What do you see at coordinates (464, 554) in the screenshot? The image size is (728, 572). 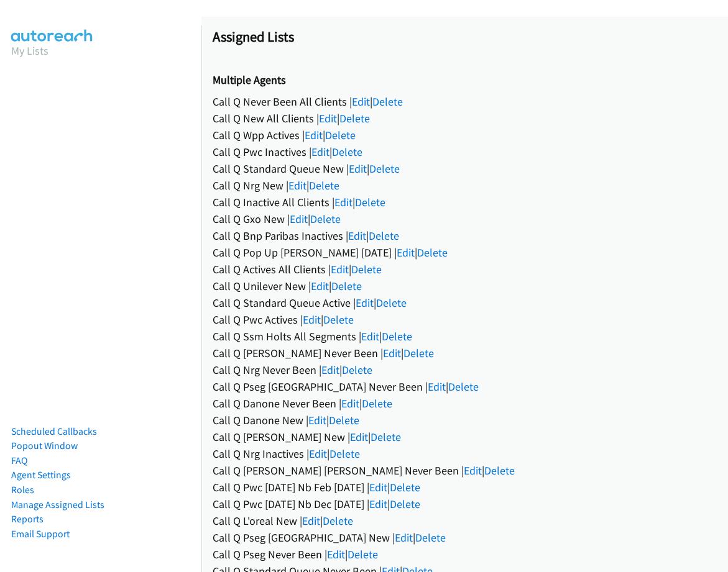 I see `div: Call Q Pseg Never Been | |` at bounding box center [464, 554].